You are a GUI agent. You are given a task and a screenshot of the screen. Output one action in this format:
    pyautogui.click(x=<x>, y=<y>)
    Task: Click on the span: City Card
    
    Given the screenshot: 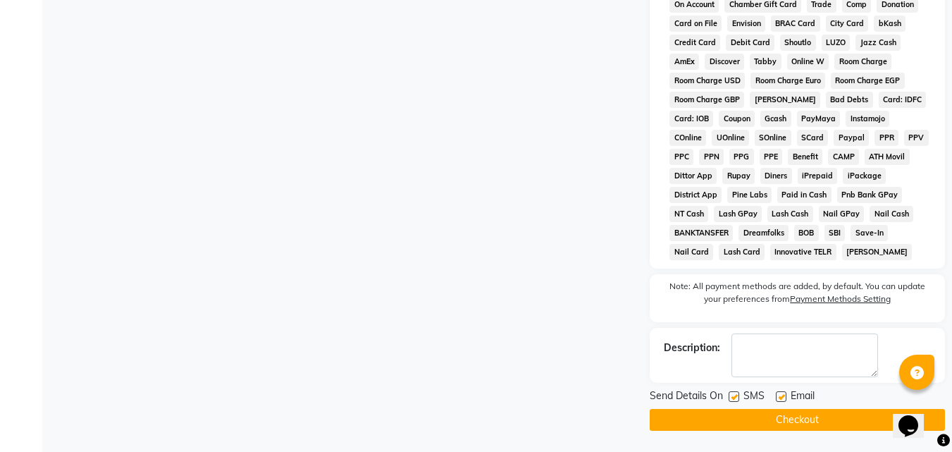 What is the action you would take?
    pyautogui.click(x=847, y=23)
    